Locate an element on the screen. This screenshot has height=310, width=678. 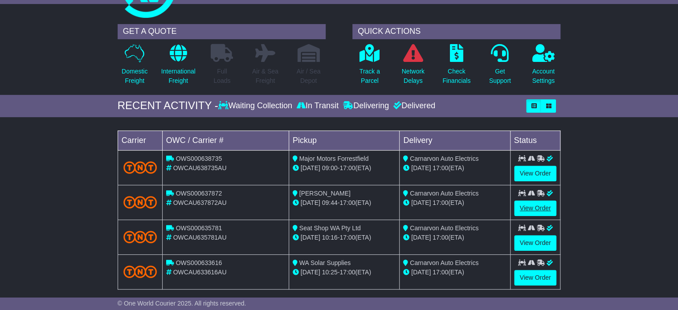
a: CheckFinancials is located at coordinates (456, 67).